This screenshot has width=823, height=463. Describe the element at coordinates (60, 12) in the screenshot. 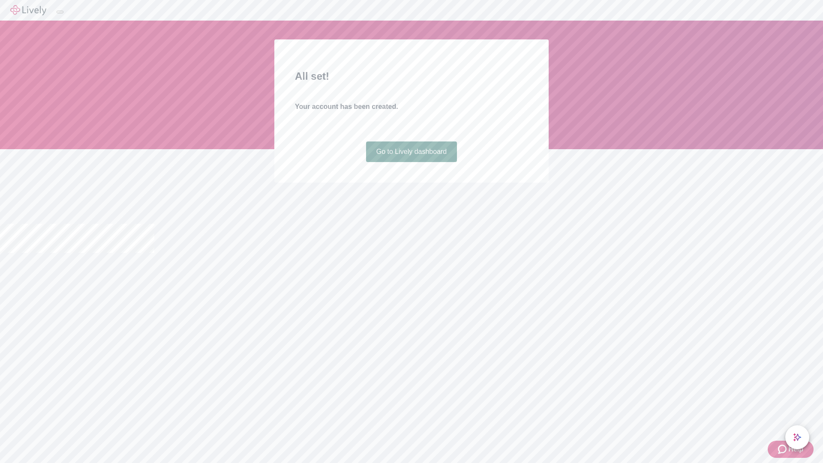

I see `button: Log out` at that location.